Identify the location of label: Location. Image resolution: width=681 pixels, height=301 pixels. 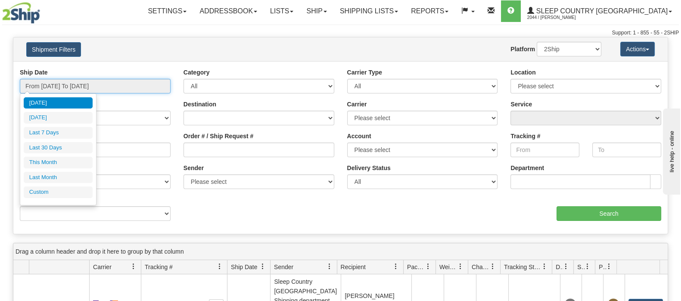
(523, 72).